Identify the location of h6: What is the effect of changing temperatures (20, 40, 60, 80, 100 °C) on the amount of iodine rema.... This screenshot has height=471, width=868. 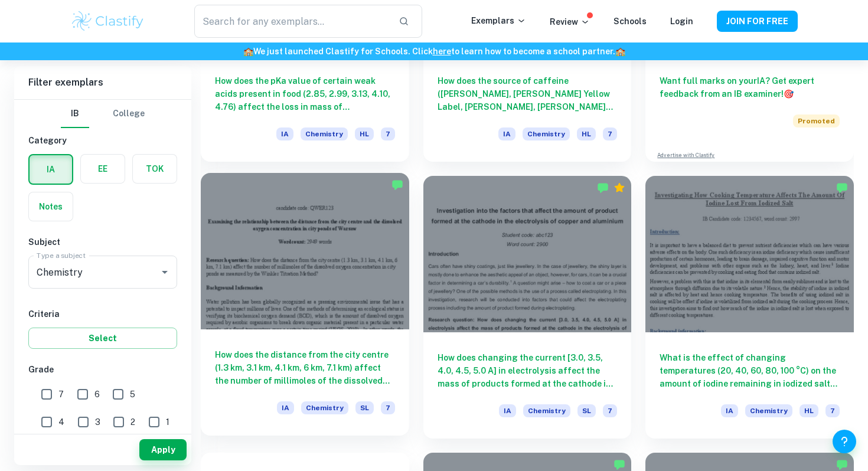
(749, 371).